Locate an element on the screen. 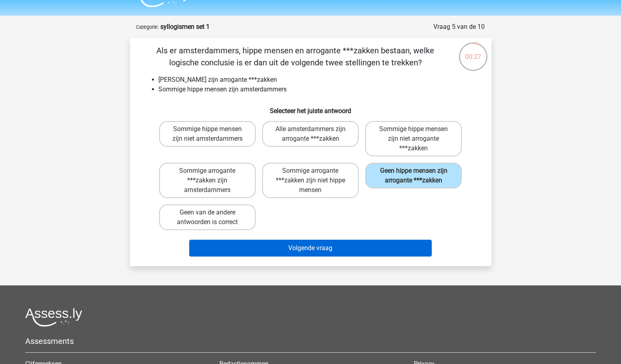  small: Categorie: is located at coordinates (148, 27).